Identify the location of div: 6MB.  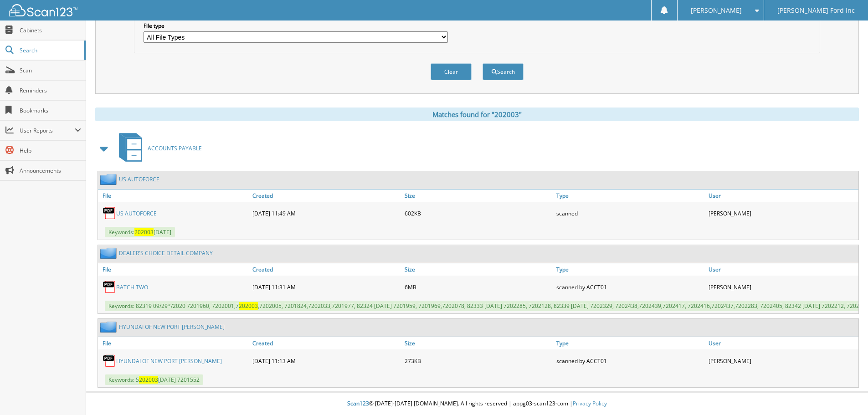
(478, 287).